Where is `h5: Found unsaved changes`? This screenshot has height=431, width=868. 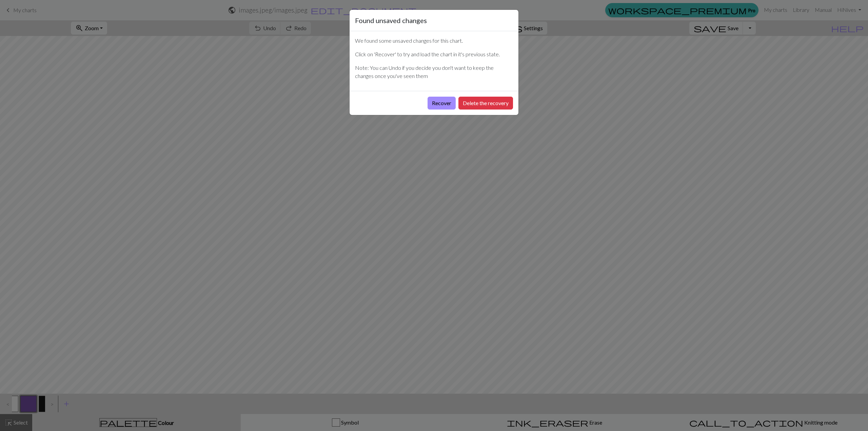
h5: Found unsaved changes is located at coordinates (391, 20).